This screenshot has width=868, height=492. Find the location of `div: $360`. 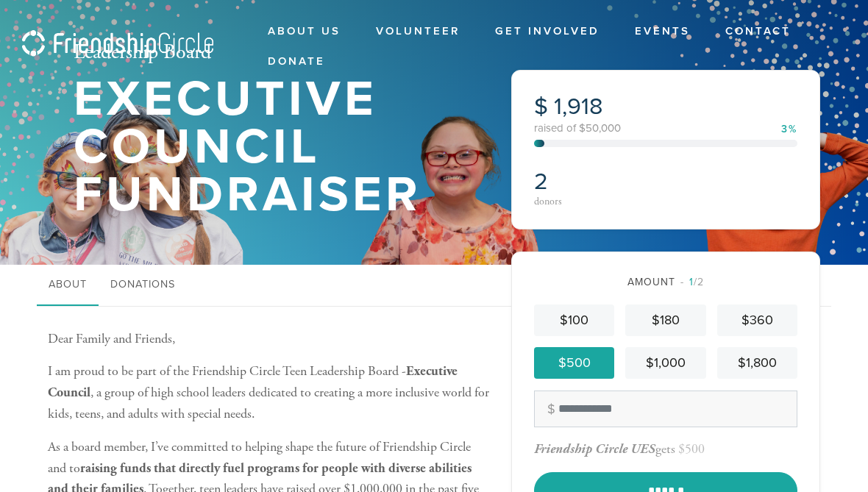

div: $360 is located at coordinates (757, 320).